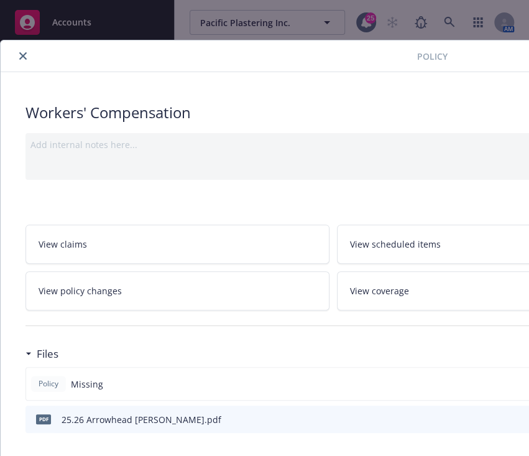 Image resolution: width=529 pixels, height=456 pixels. I want to click on span: View coverage, so click(380, 291).